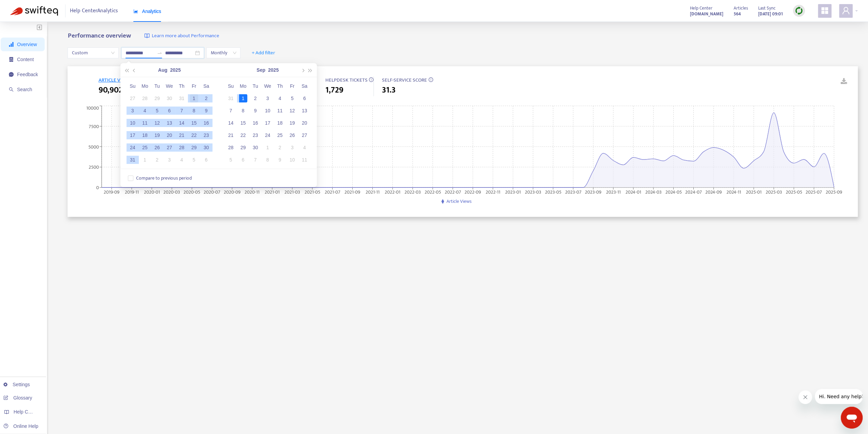  What do you see at coordinates (21, 427) in the screenshot?
I see `a: Online Help` at bounding box center [21, 427].